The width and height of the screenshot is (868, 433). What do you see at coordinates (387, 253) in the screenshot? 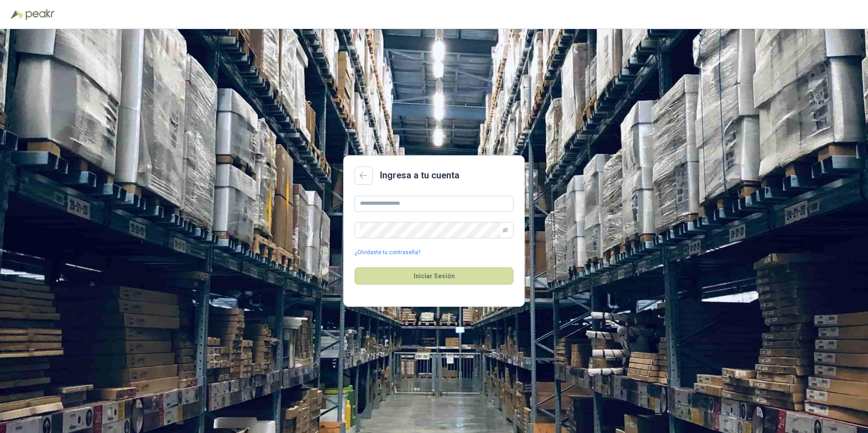
I see `a: ¿Olvidaste tu contraseña?` at bounding box center [387, 253].